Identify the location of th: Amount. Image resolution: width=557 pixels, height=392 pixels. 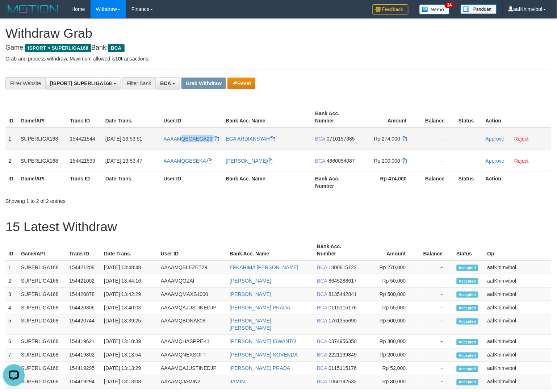
(389, 250).